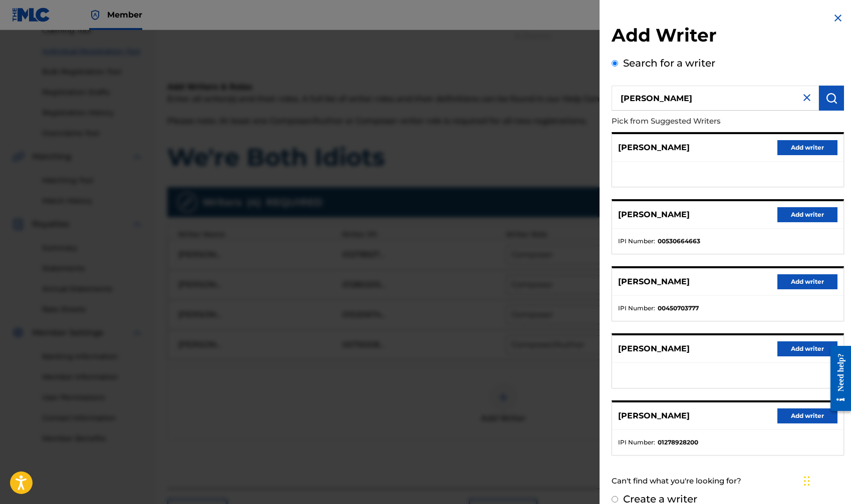  Describe the element at coordinates (95, 15) in the screenshot. I see `img: Top Rightsholder` at that location.